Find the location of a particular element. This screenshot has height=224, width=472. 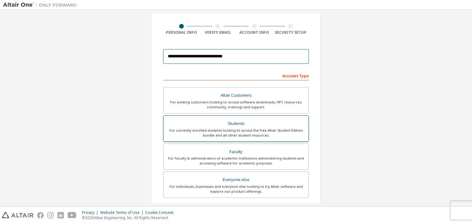

p: © 2025 Altair Engineering, Inc. All Rights Reserved. is located at coordinates (129, 218).